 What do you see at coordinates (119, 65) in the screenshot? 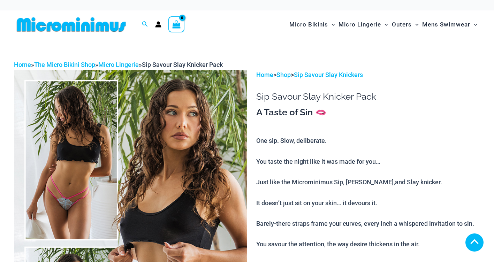
I see `a: Micro Lingerie` at bounding box center [119, 65].